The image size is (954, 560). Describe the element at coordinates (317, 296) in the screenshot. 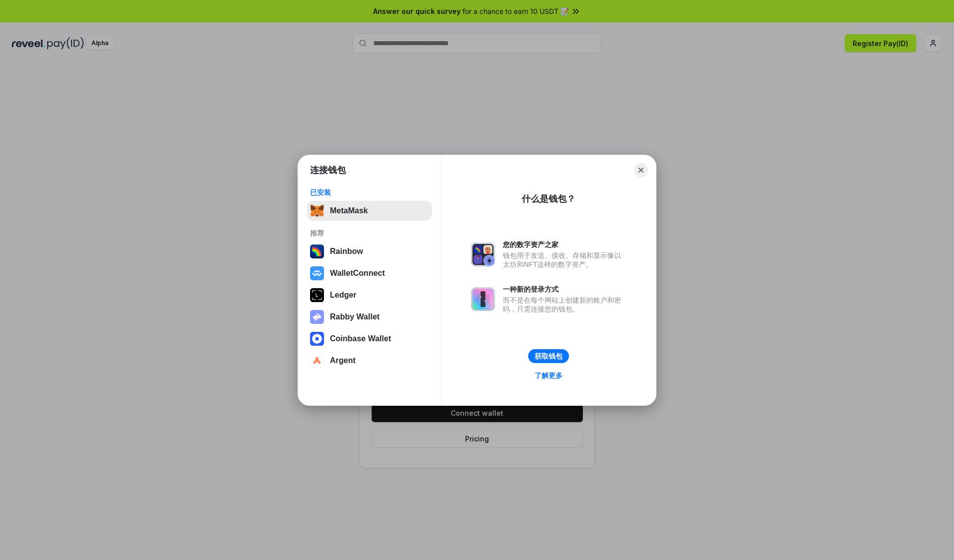

I see `img: svg+xml,%3Csvg%20xmlns%3D%22http%3A%2F%2Fwww.w3.org%2F2000%2Fsvg%22%20width%3D%2228%22%20height%3...` at that location.